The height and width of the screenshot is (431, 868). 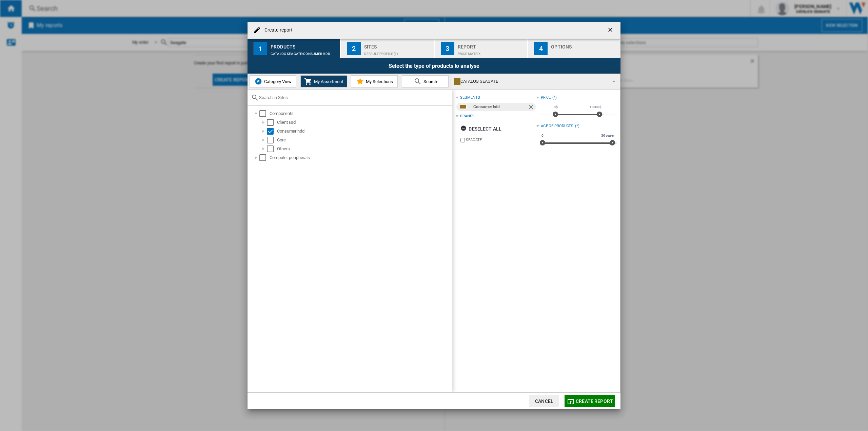 I want to click on div: Computer peripherals, so click(x=361, y=158).